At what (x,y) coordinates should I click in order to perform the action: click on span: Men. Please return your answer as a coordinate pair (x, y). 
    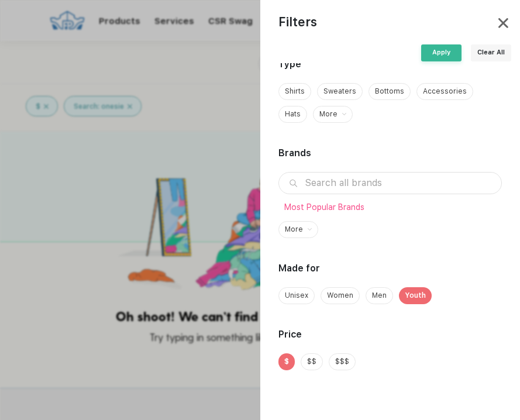
    Looking at the image, I should click on (379, 295).